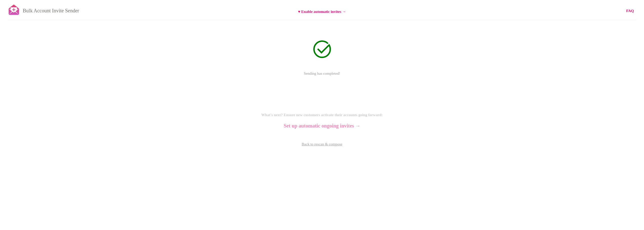  Describe the element at coordinates (322, 11) in the screenshot. I see `b: ♥ Enable automatic invites →` at that location.